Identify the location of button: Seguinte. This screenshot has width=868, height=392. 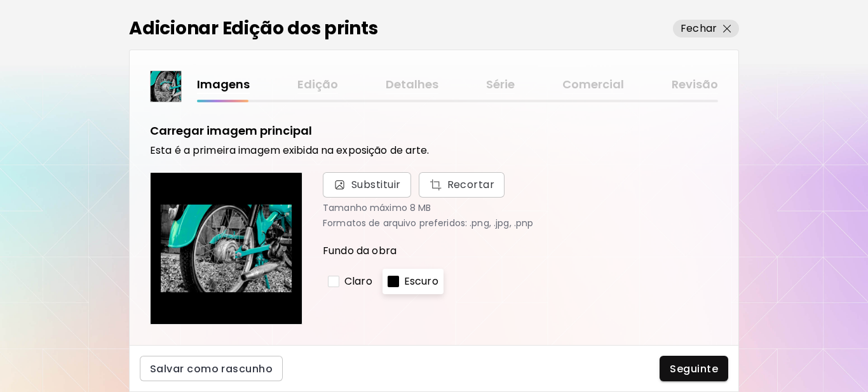
(694, 368).